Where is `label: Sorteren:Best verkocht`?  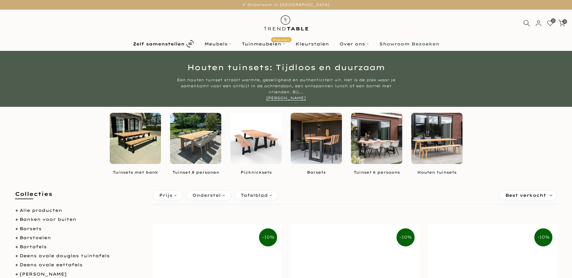
label: Sorteren:Best verkocht is located at coordinates (528, 196).